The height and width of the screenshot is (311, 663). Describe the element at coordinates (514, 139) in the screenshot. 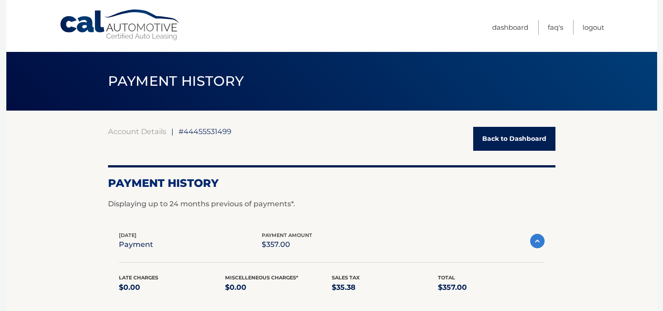

I see `a: Back to Dashboard` at that location.